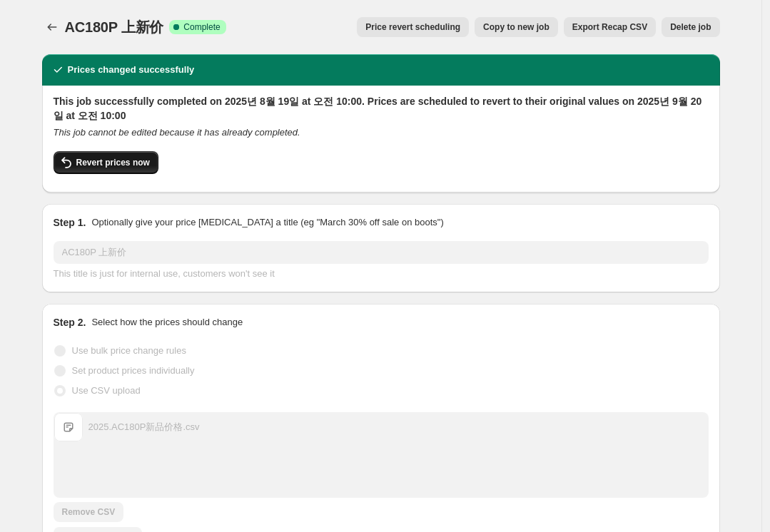  What do you see at coordinates (107, 390) in the screenshot?
I see `span: Use CSV upload` at bounding box center [107, 390].